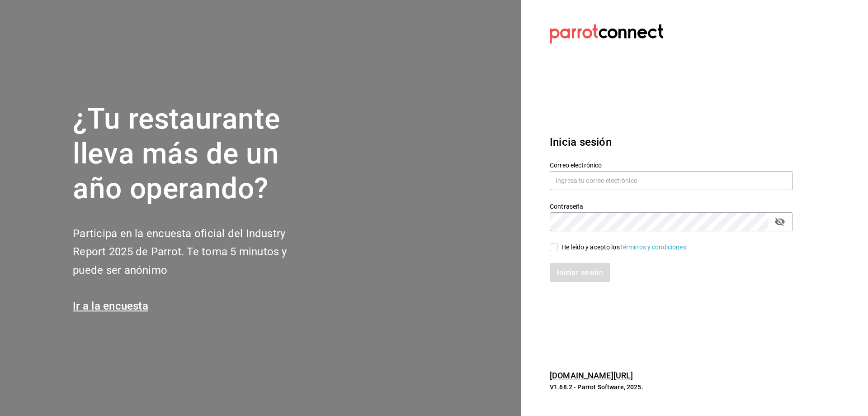 The width and height of the screenshot is (868, 416). Describe the element at coordinates (672, 207) in the screenshot. I see `label: Contraseña` at that location.